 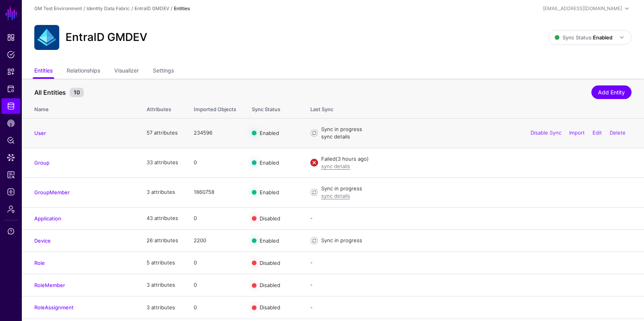 What do you see at coordinates (40, 133) in the screenshot?
I see `a: User` at bounding box center [40, 133].